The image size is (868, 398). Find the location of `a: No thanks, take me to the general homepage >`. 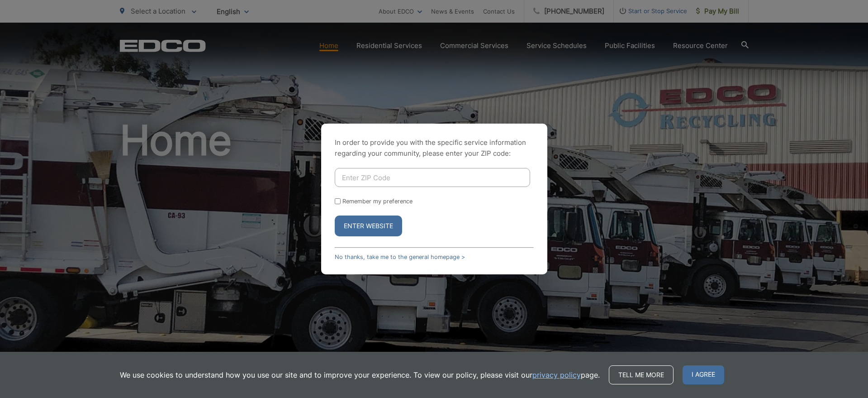

a: No thanks, take me to the general homepage > is located at coordinates (400, 257).